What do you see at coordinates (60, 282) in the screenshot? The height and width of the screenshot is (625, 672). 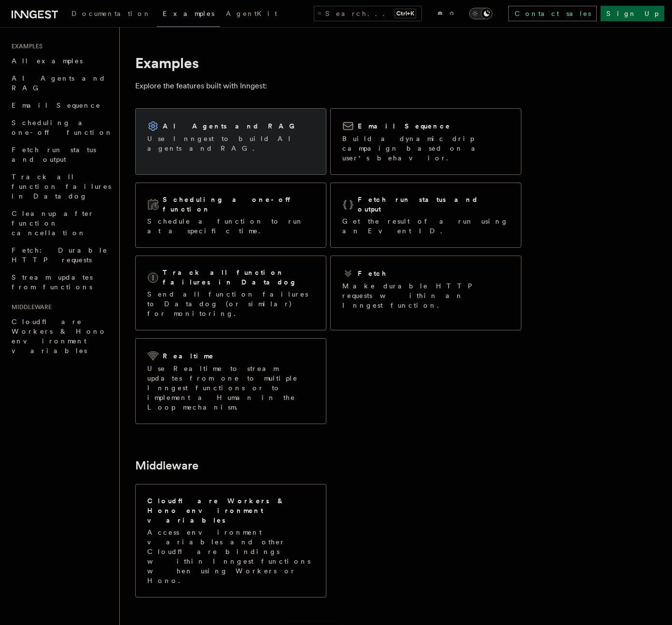 I see `a: Stream updates from functions` at bounding box center [60, 282].